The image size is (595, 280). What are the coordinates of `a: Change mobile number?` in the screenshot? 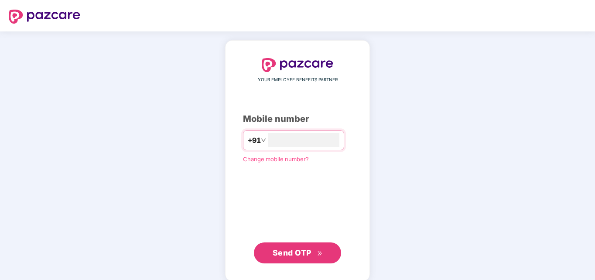 It's located at (276, 159).